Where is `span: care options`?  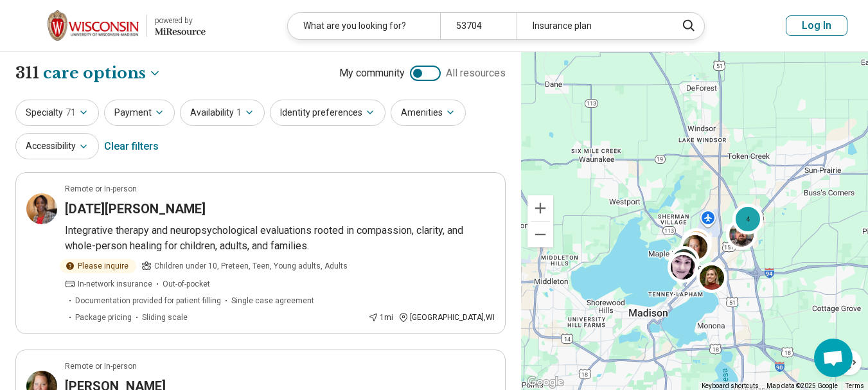
span: care options is located at coordinates (95, 73).